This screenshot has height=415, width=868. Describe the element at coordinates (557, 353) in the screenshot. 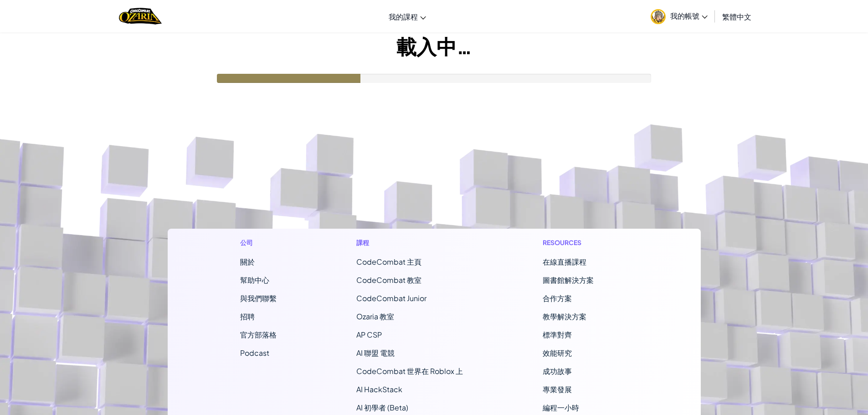

I see `a: 效能研究` at that location.